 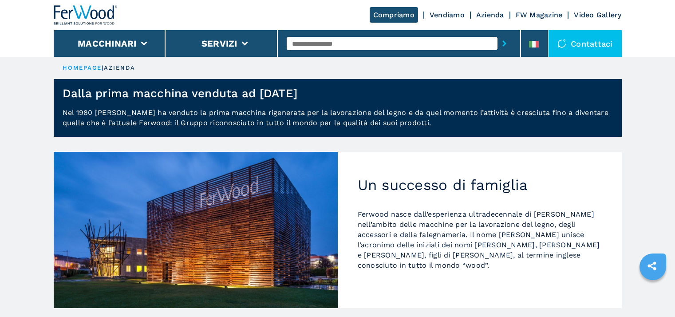 What do you see at coordinates (86, 15) in the screenshot?
I see `img: Ferwood` at bounding box center [86, 15].